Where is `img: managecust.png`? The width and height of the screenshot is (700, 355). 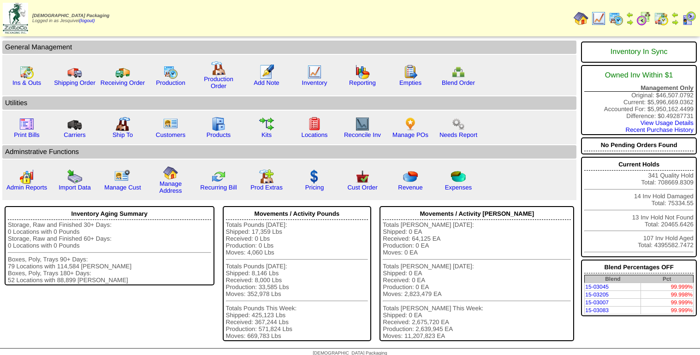 img: managecust.png is located at coordinates (123, 177).